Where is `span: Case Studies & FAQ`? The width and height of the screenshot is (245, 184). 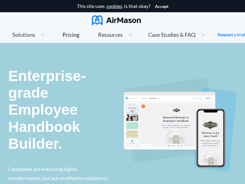 span: Case Studies & FAQ is located at coordinates (172, 35).